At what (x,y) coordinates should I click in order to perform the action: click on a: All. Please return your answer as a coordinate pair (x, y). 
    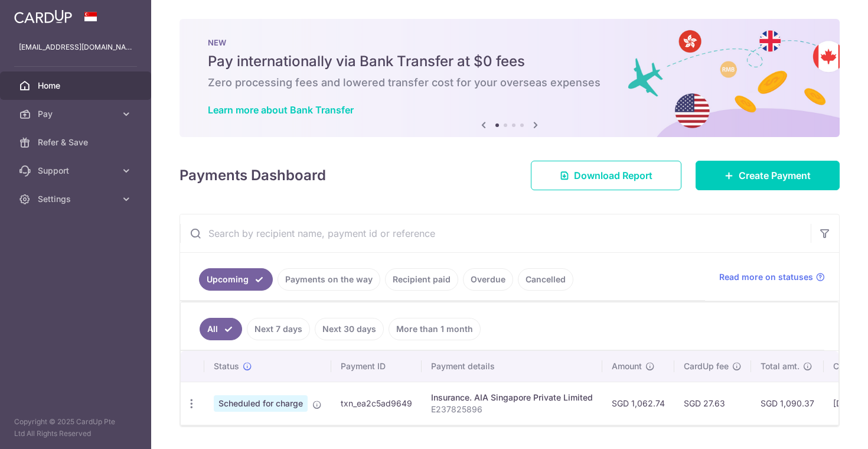
    Looking at the image, I should click on (221, 329).